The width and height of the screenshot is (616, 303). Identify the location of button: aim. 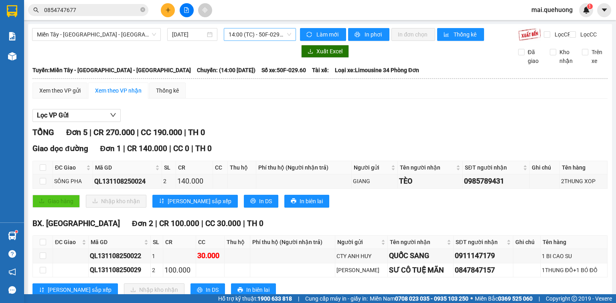
(205, 10).